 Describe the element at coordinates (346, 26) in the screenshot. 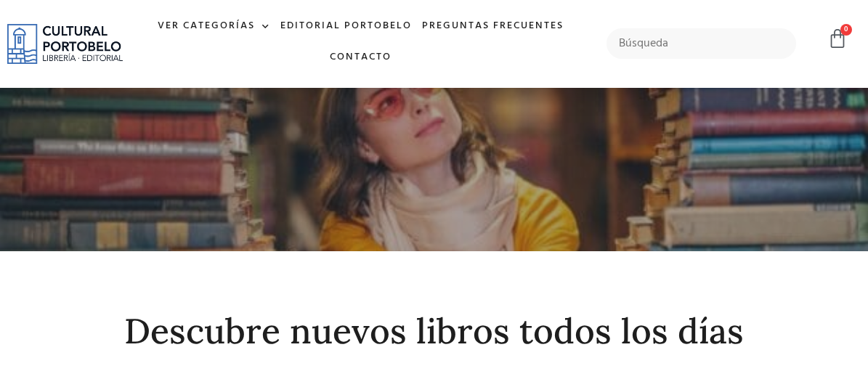

I see `a: Editorial Portobelo` at that location.